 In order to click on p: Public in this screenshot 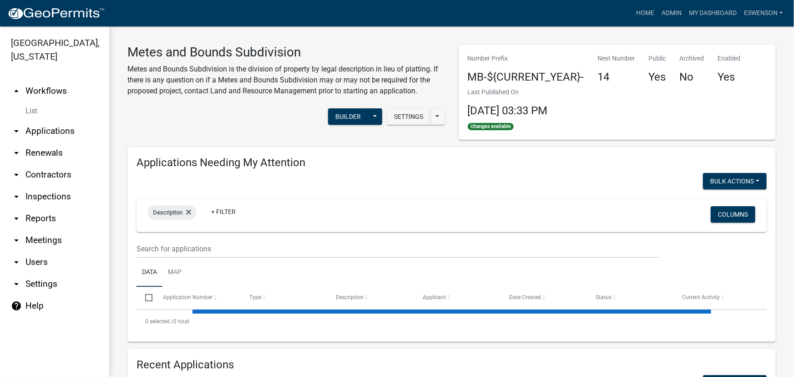, I will do `click(658, 58)`.